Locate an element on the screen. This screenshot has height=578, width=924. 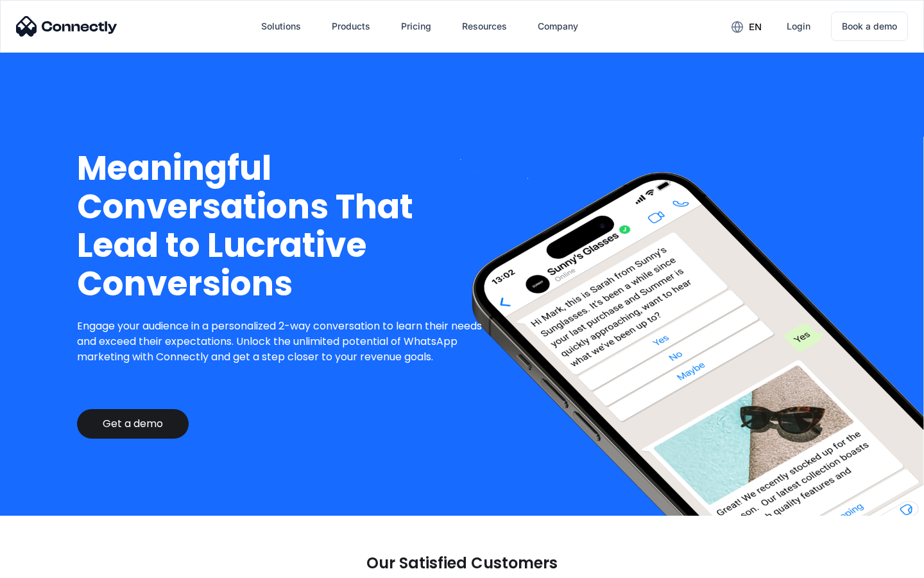
h1: Meaningful Conversations That Lead to Lucrative Conversions is located at coordinates (284, 226).